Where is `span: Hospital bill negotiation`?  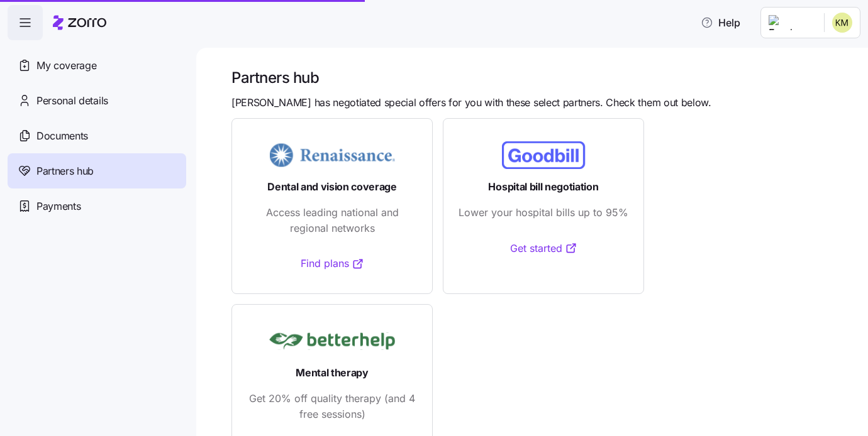
span: Hospital bill negotiation is located at coordinates (543, 187).